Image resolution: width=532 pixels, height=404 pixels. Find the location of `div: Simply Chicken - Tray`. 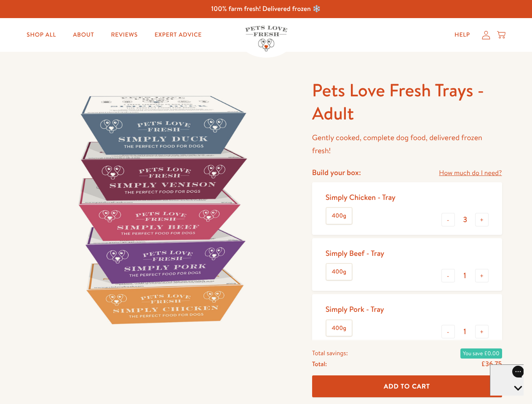

div: Simply Chicken - Tray is located at coordinates (360, 197).